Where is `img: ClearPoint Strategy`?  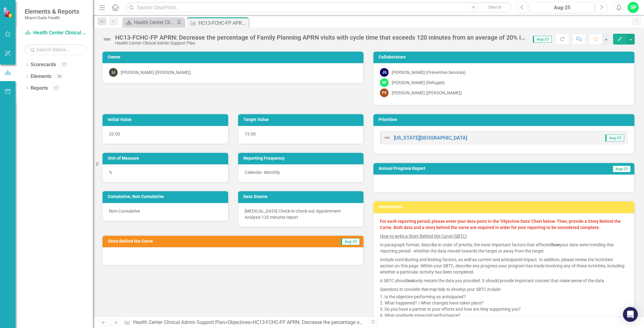 img: ClearPoint Strategy is located at coordinates (9, 12).